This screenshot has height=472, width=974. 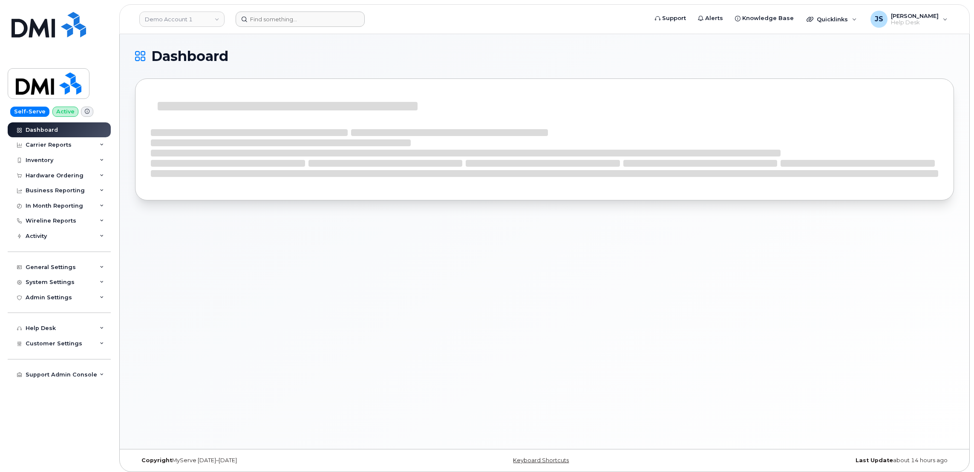 What do you see at coordinates (190, 56) in the screenshot?
I see `span: Dashboard` at bounding box center [190, 56].